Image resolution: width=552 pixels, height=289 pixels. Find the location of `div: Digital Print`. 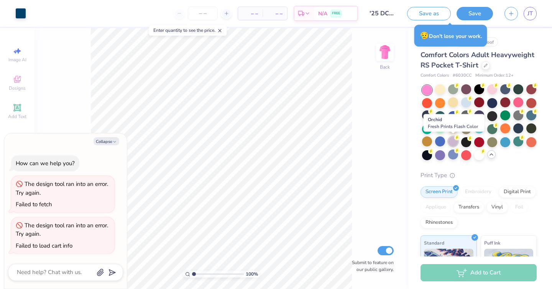

div: Digital Print is located at coordinates (517, 192).